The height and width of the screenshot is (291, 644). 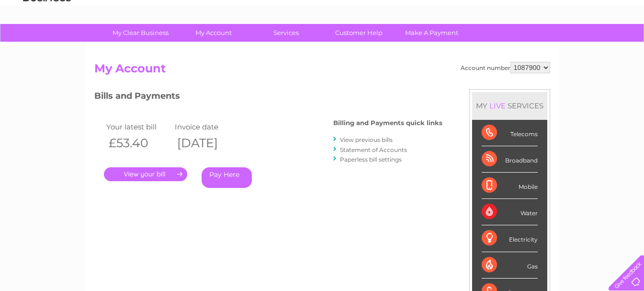 I want to click on div: LIVE, so click(x=497, y=106).